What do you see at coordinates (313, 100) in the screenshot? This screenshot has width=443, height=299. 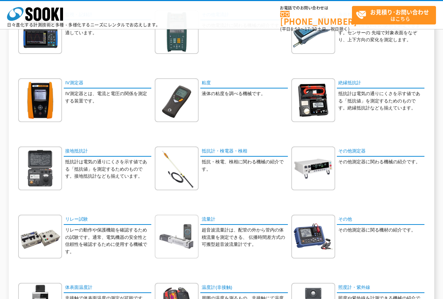 I see `img: 絶縁抵抗計` at bounding box center [313, 100].